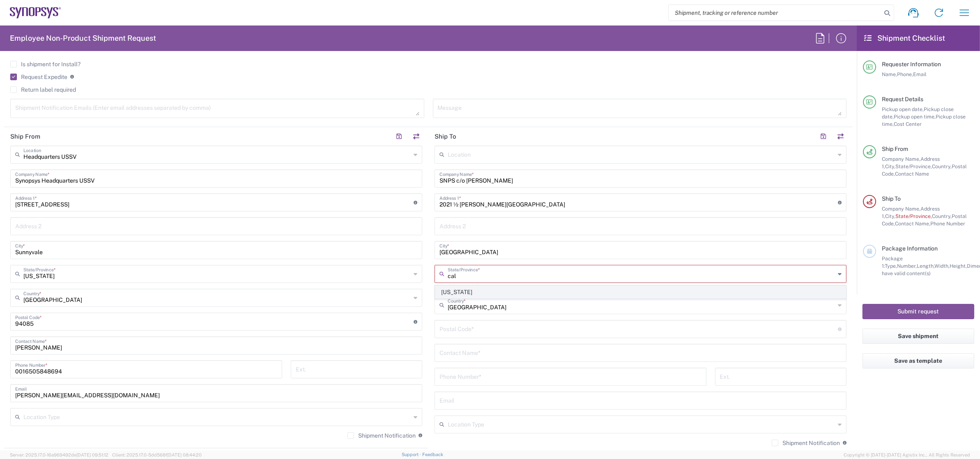  I want to click on span: Phone,, so click(905, 74).